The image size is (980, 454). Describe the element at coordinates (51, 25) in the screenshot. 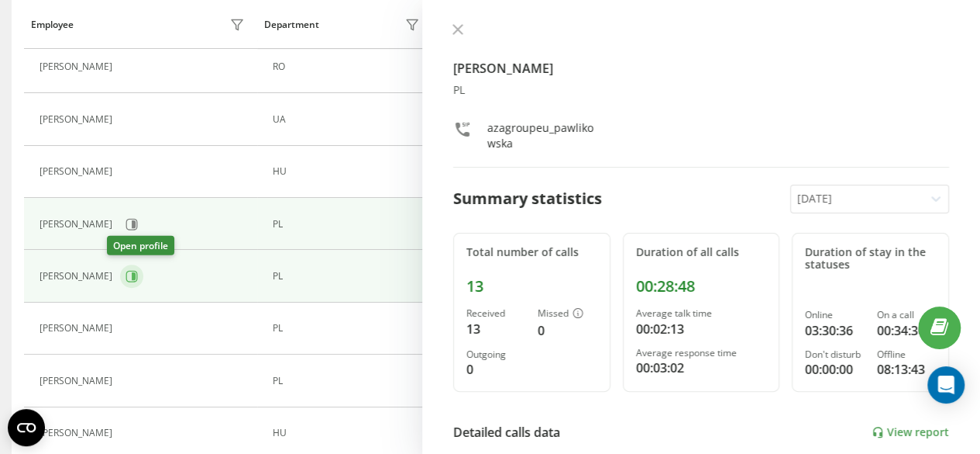

I see `div: Employee` at that location.